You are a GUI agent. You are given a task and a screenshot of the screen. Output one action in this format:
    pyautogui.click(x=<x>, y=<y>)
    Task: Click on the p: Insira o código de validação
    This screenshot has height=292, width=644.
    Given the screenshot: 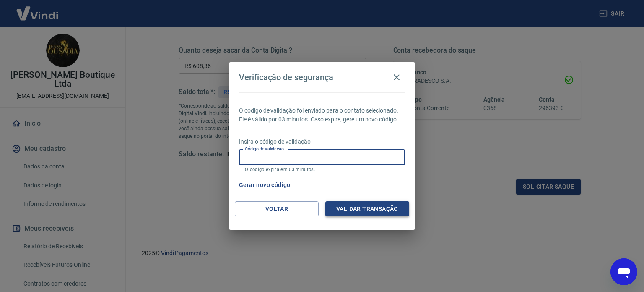 What is the action you would take?
    pyautogui.click(x=322, y=141)
    